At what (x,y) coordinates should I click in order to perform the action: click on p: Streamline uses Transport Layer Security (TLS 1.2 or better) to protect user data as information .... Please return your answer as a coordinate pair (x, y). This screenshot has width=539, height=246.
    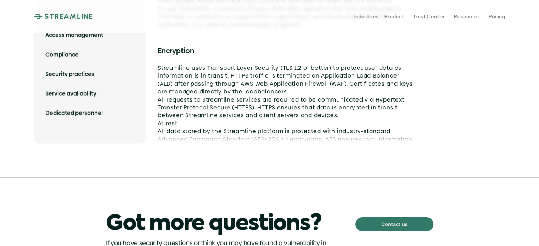
    Looking at the image, I should click on (285, 80).